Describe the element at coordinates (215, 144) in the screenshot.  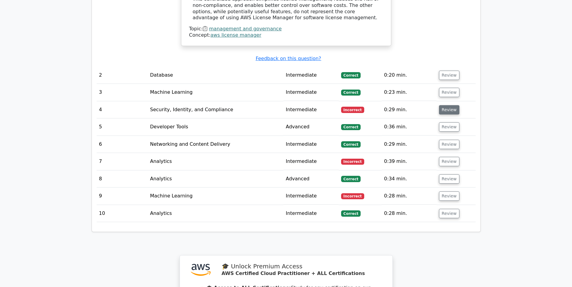
I see `td: Networking and Content Delivery` at that location.